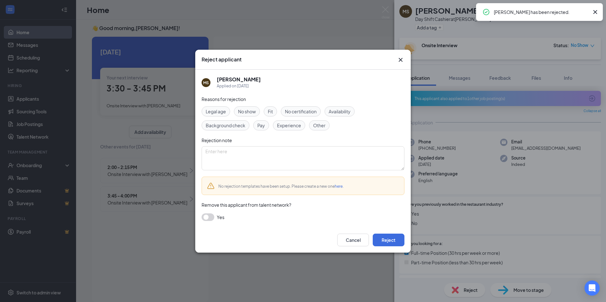 The width and height of the screenshot is (606, 302). Describe the element at coordinates (225, 125) in the screenshot. I see `span: Background check` at that location.